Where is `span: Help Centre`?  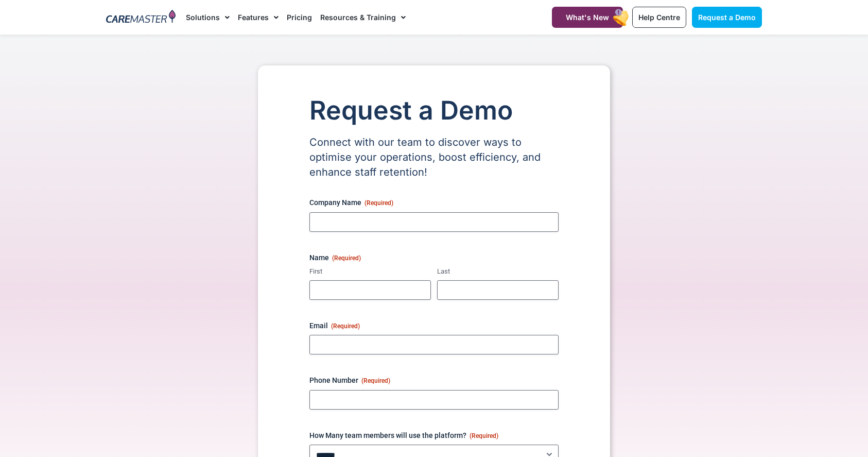
span: Help Centre is located at coordinates (659, 17).